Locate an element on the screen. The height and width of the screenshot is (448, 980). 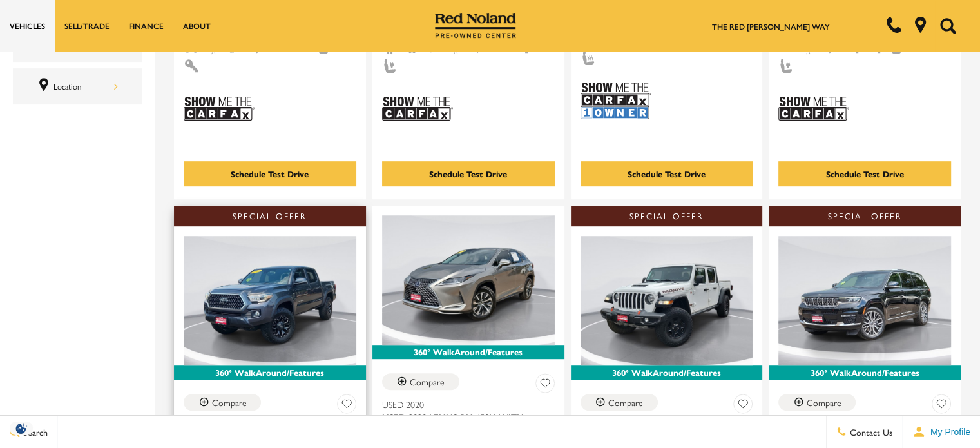
img: Show Me the CARFAX 1-Owner Badge is located at coordinates (616, 101).